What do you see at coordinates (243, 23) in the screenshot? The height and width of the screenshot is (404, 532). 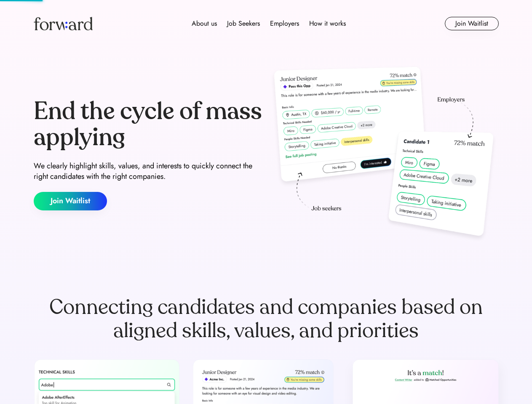 I see `div: Job Seekers` at bounding box center [243, 23].